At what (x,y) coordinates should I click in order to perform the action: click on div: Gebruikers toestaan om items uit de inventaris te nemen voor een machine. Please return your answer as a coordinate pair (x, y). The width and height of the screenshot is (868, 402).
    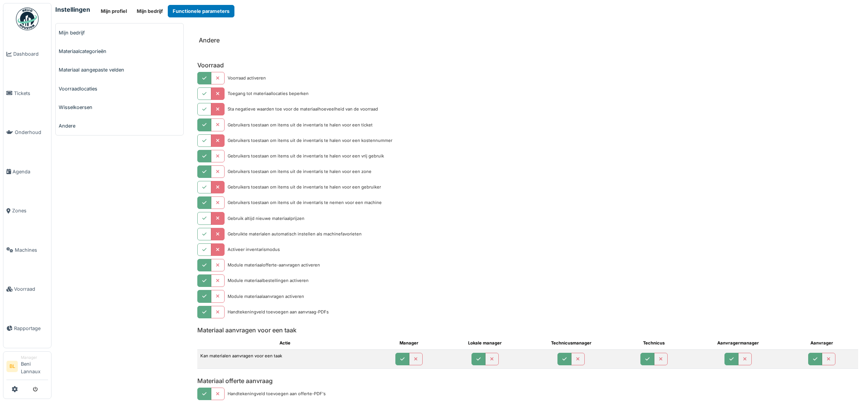
    Looking at the image, I should click on (305, 203).